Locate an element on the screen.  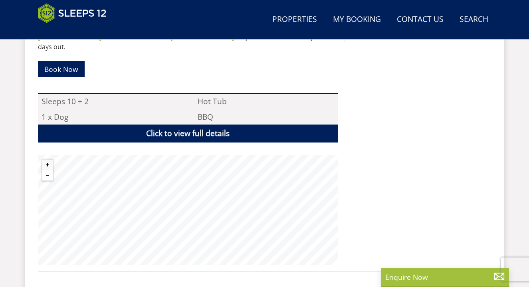
li: Hot Tub is located at coordinates (266, 101).